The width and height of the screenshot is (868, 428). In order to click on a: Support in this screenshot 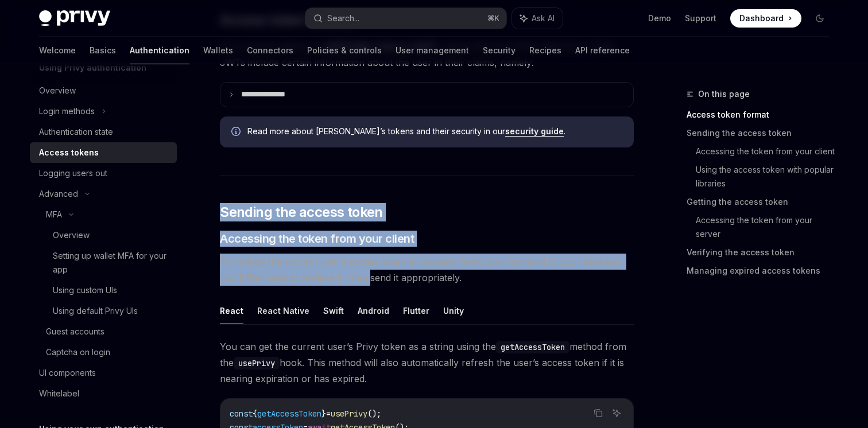, I will do `click(700, 18)`.